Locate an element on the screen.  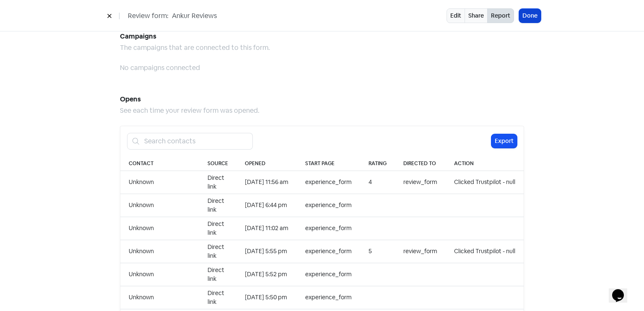
td: 5 is located at coordinates (377, 251).